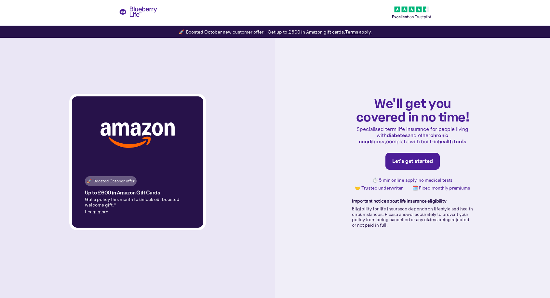 The image size is (550, 298). Describe the element at coordinates (275, 32) in the screenshot. I see `div: 🚀 Boosted October new customer offer - Get up to £600 in Amazon gift cards.` at that location.